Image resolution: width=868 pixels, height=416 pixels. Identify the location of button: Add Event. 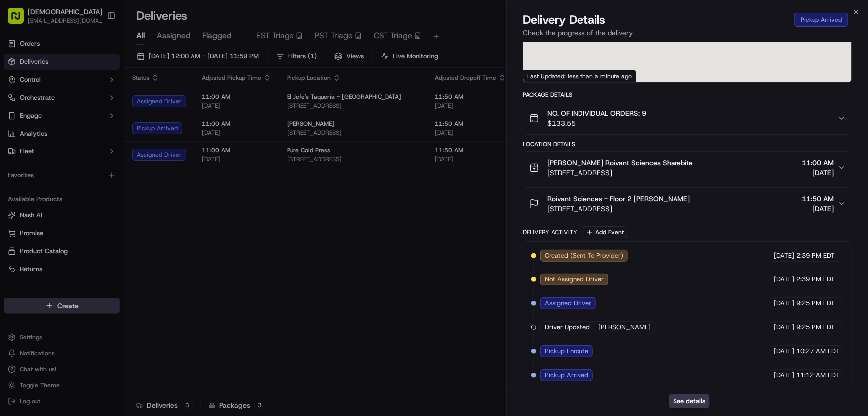
(605, 232).